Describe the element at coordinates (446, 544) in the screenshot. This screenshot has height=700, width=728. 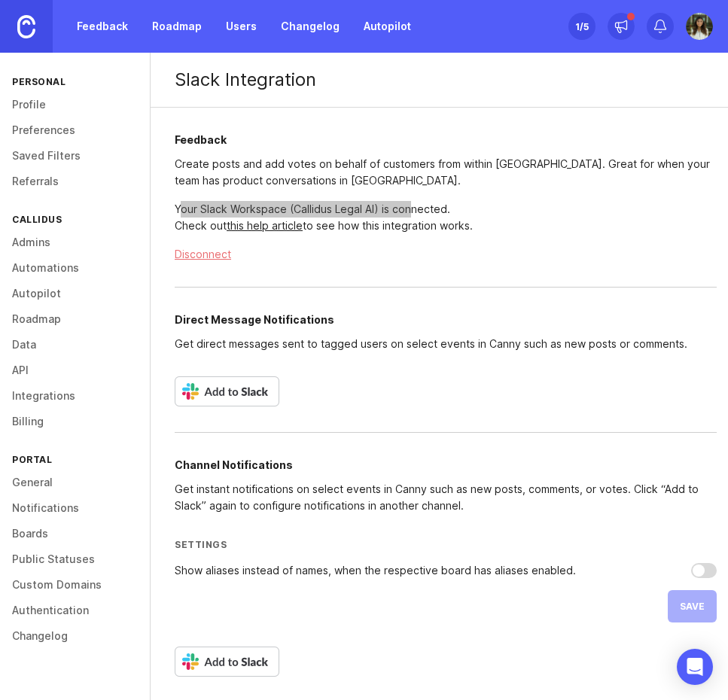
I see `div: Settings` at that location.